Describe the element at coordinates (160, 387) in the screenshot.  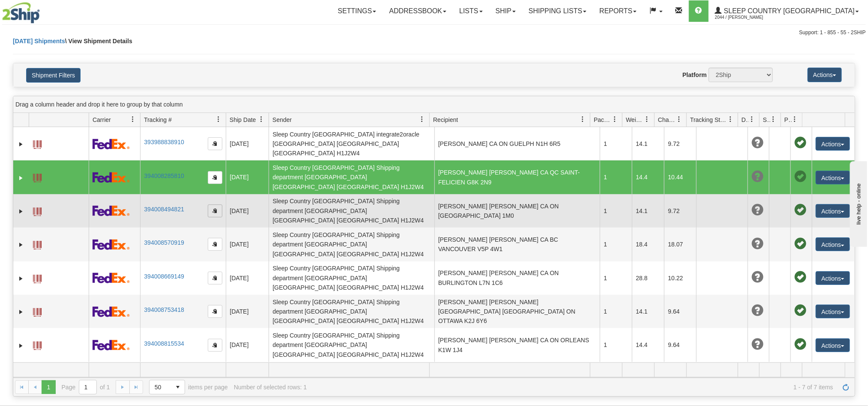
I see `span: 50` at that location.